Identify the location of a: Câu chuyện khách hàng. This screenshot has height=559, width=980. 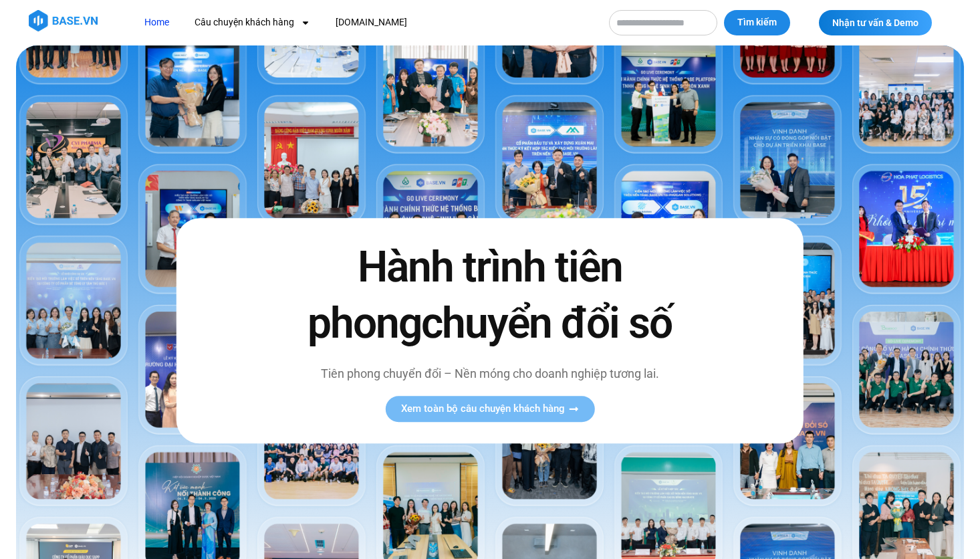
(252, 22).